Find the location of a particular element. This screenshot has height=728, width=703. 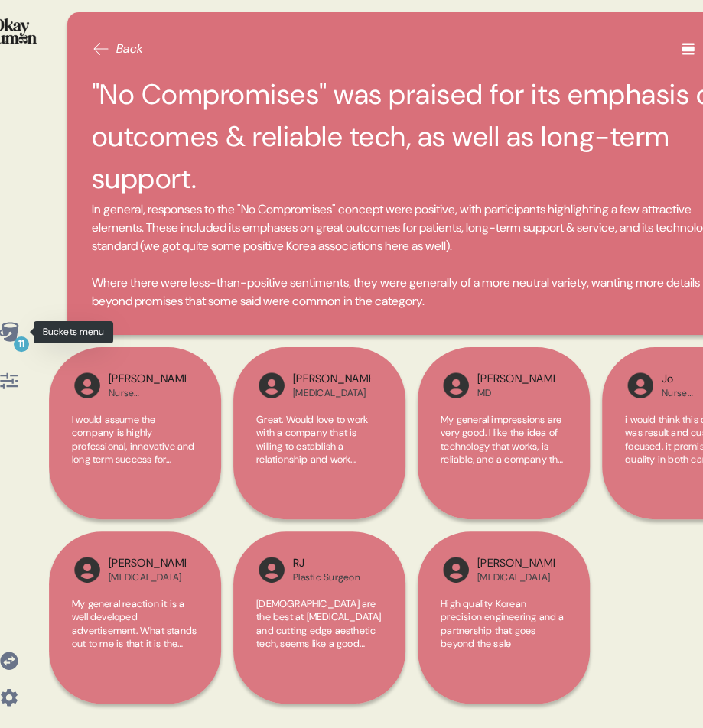

span: Back is located at coordinates (130, 49).